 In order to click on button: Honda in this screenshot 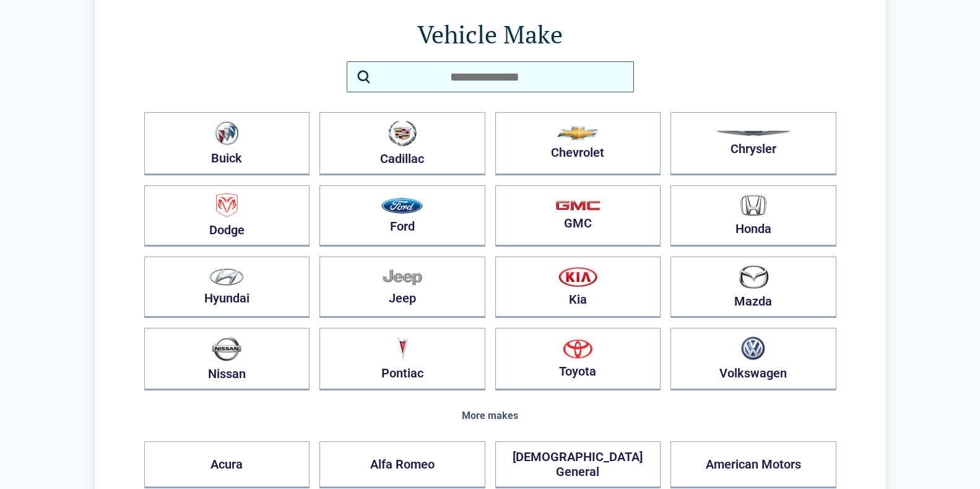, I will do `click(754, 216)`.